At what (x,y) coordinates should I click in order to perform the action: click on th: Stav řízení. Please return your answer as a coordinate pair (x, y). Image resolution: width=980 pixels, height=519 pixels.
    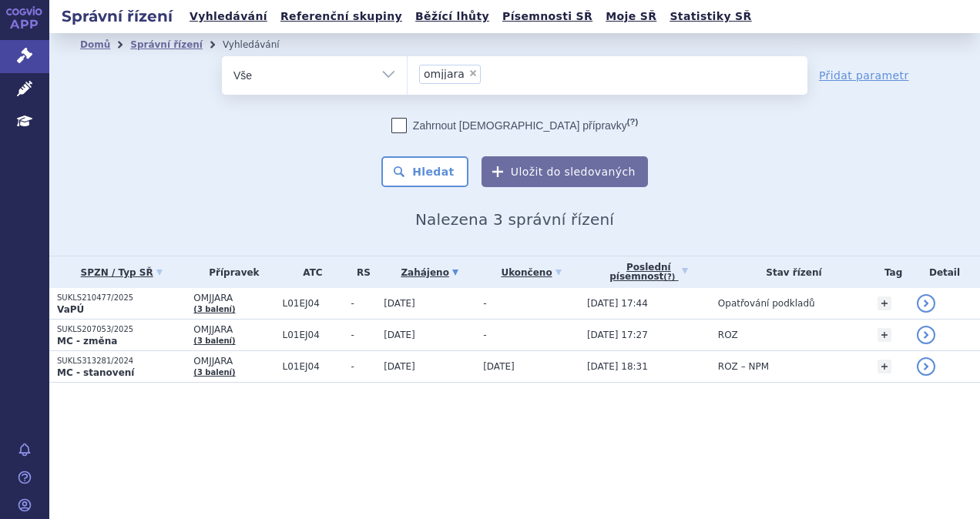
    Looking at the image, I should click on (789, 272).